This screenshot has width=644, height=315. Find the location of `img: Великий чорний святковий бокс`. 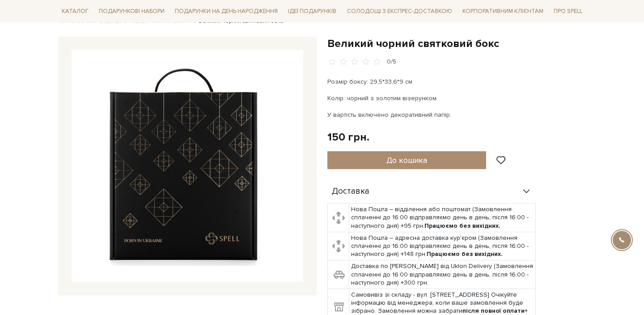

img: Великий чорний святковий бокс is located at coordinates (187, 166).